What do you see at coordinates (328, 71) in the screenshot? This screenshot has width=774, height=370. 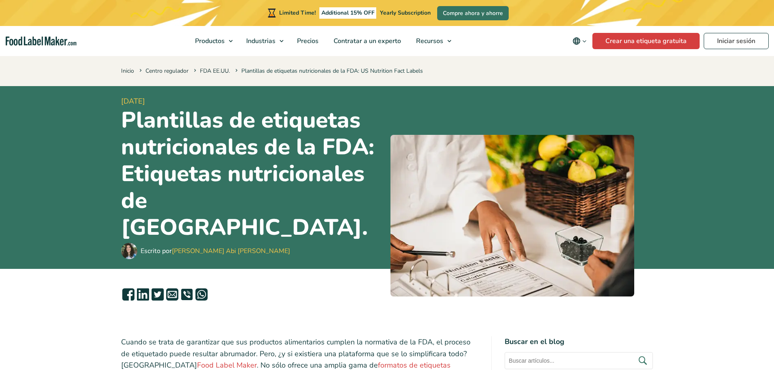 I see `span: Plantillas de etiquetas nutricionales de la FDA: US Nutrition Fact Labels` at bounding box center [328, 71].